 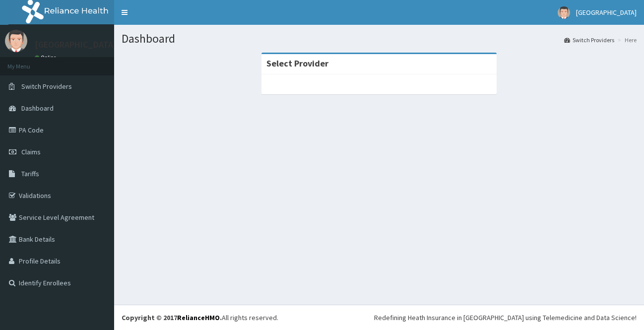 I want to click on li: Here, so click(x=626, y=40).